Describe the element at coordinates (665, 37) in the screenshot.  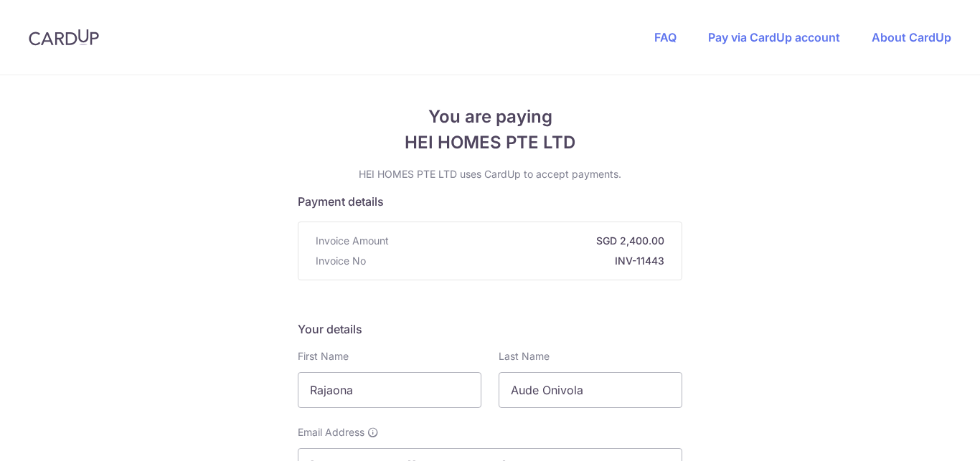
I see `a: FAQ` at that location.